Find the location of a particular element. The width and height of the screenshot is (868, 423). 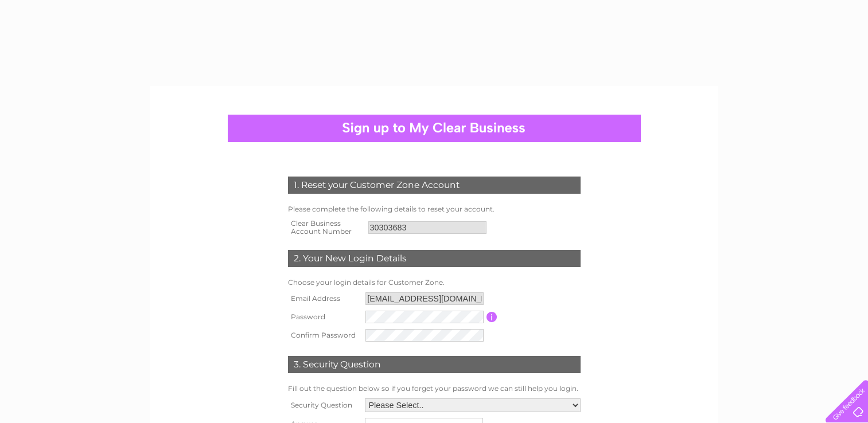

div: 1. Reset your Customer Zone Account is located at coordinates (434, 185).